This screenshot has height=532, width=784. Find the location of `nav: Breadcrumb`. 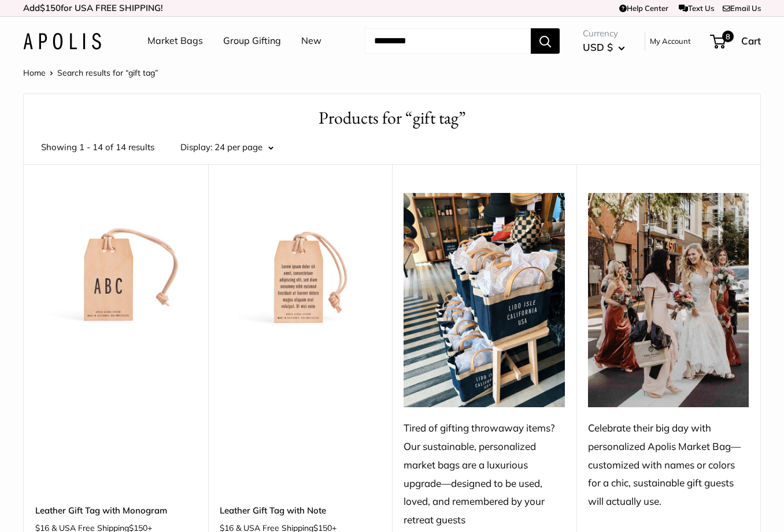

nav: Breadcrumb is located at coordinates (91, 73).